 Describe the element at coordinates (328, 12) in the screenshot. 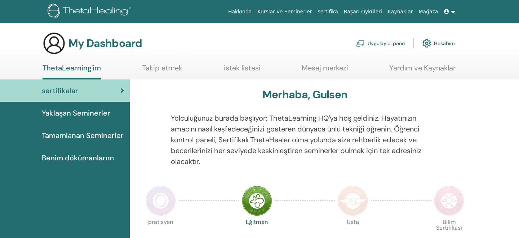

I see `a: sertifika` at that location.